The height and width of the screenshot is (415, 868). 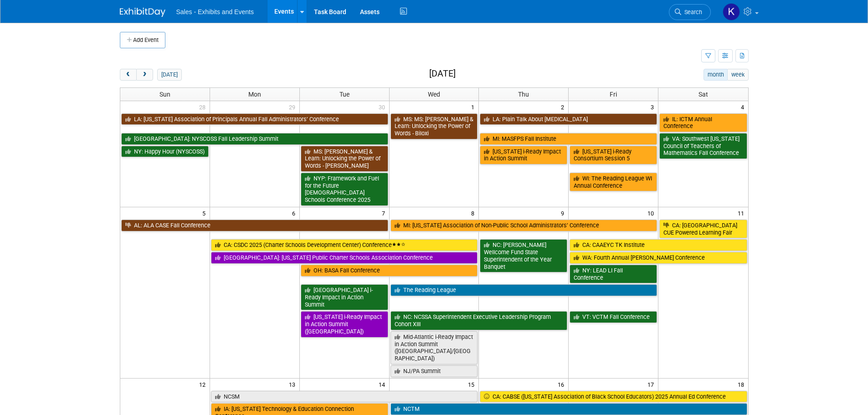 What do you see at coordinates (128, 75) in the screenshot?
I see `button: prev` at bounding box center [128, 75].